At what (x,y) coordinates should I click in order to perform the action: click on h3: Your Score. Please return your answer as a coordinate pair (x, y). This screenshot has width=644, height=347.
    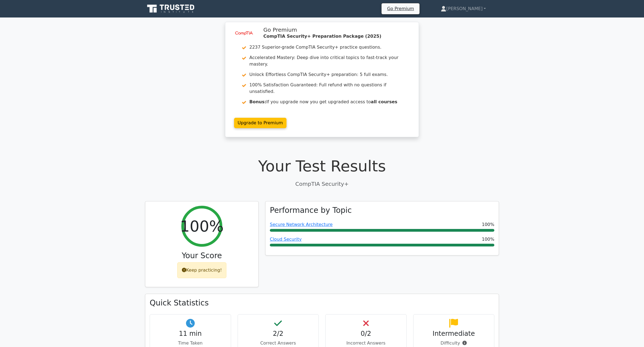
    Looking at the image, I should click on (202, 256).